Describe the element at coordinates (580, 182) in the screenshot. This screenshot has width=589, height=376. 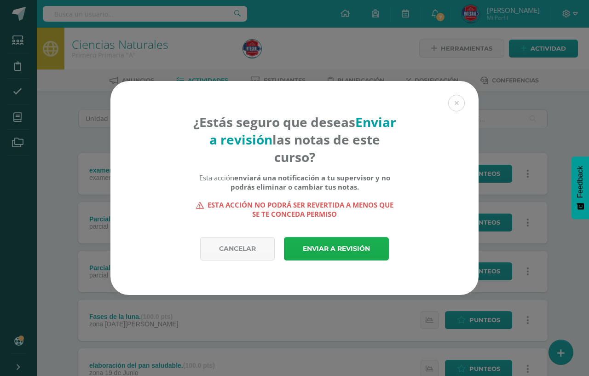
I see `span: Feedback` at that location.